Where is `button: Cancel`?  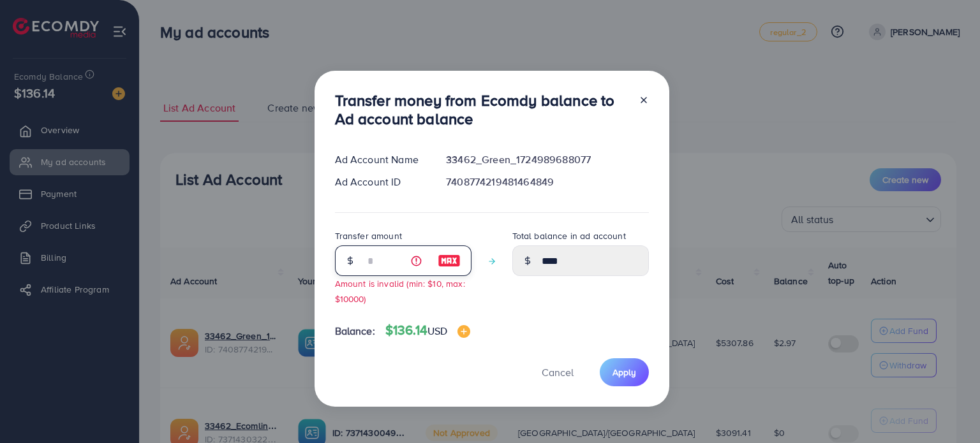
button: Cancel is located at coordinates (558, 372).